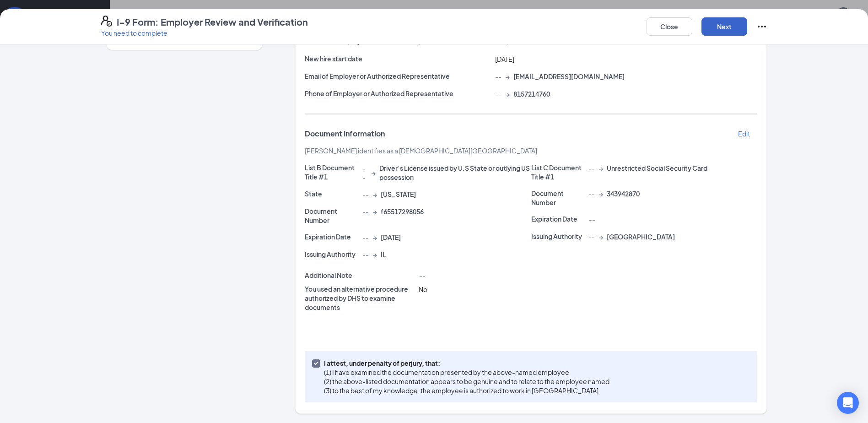 This screenshot has height=423, width=868. Describe the element at coordinates (455, 173) in the screenshot. I see `span: Driver’s License issued by U.S State or outlying US possession` at that location.